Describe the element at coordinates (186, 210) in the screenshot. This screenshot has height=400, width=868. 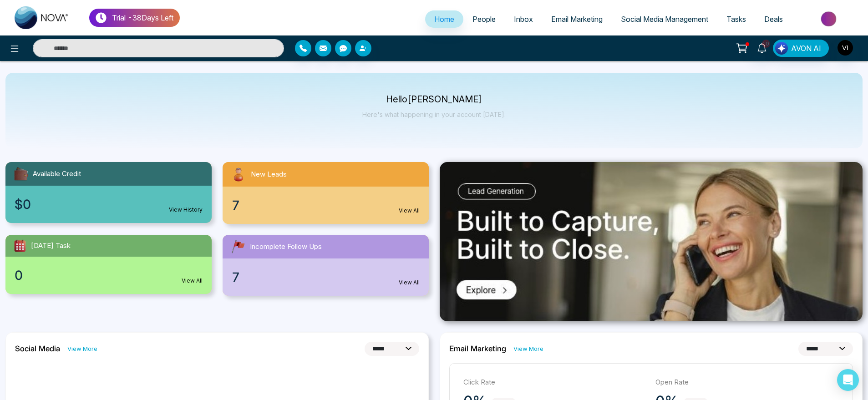
I see `a: View History` at that location.